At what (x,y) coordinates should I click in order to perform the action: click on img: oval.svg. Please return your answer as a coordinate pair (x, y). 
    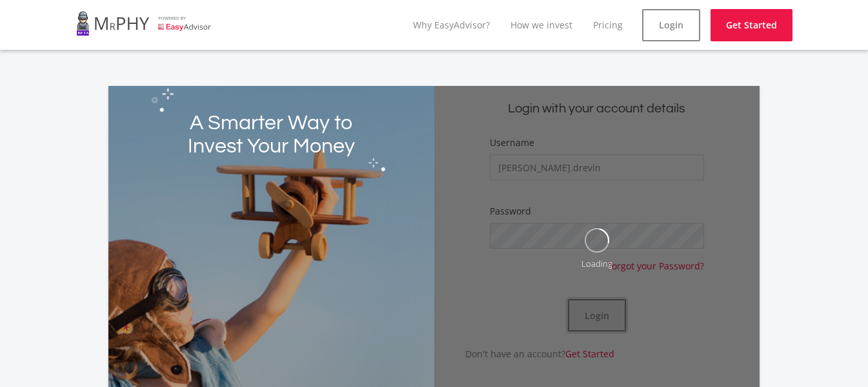
    Looking at the image, I should click on (597, 240).